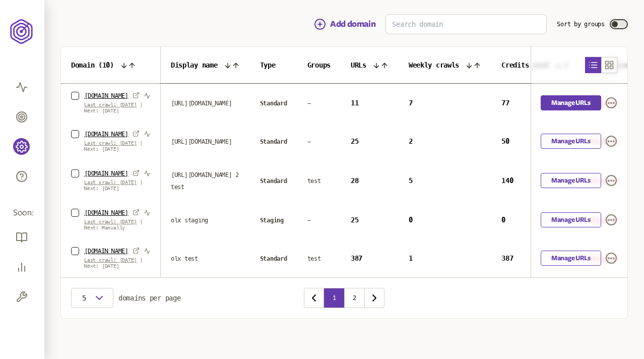 This screenshot has height=359, width=644. I want to click on span: 7, so click(410, 103).